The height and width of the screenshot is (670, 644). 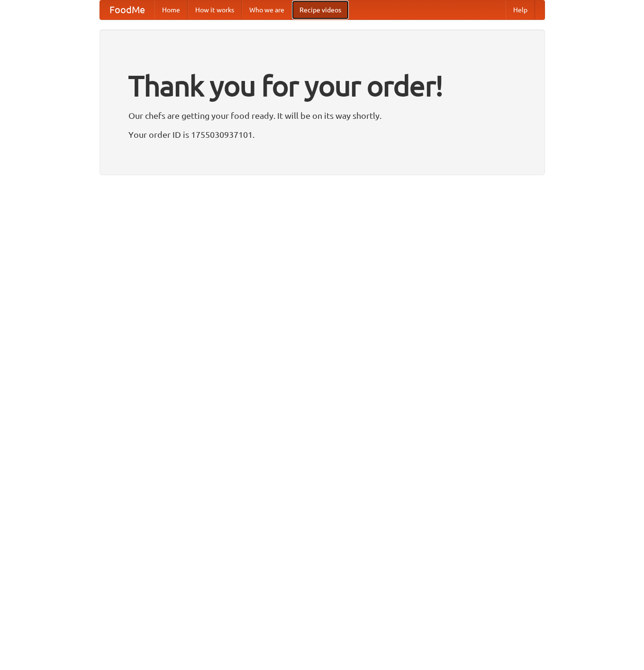 What do you see at coordinates (520, 10) in the screenshot?
I see `a: Help` at bounding box center [520, 10].